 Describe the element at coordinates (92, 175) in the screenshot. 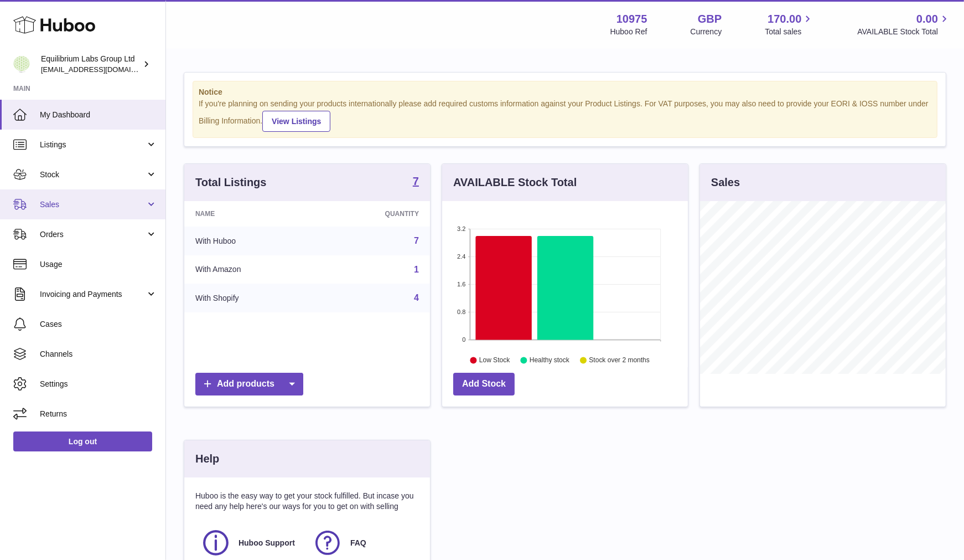

I see `span: Stock` at that location.